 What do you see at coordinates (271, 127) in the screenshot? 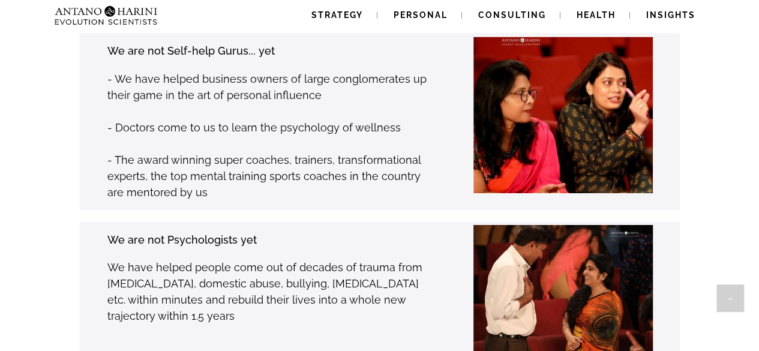
I see `p: - Doctors come to us to learn the psychology of wellness` at bounding box center [271, 127].